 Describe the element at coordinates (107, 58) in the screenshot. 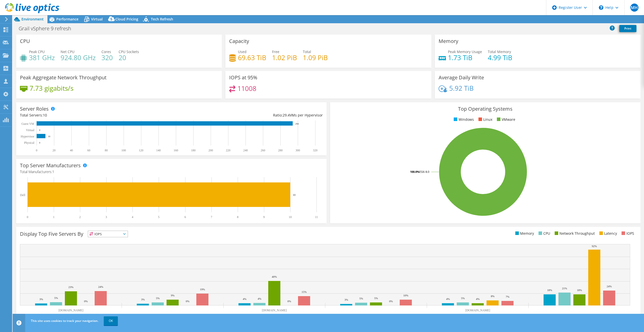

I see `h4: 320` at that location.